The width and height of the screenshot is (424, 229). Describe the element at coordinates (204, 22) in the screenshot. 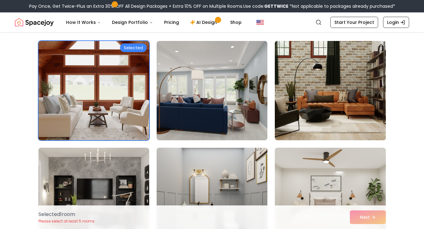

I see `a: AI Design` at that location.